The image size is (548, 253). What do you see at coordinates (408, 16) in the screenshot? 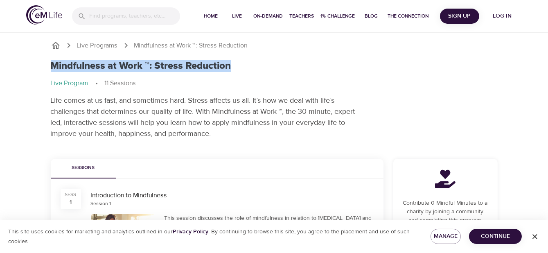
I see `span: The Connection` at bounding box center [408, 16].